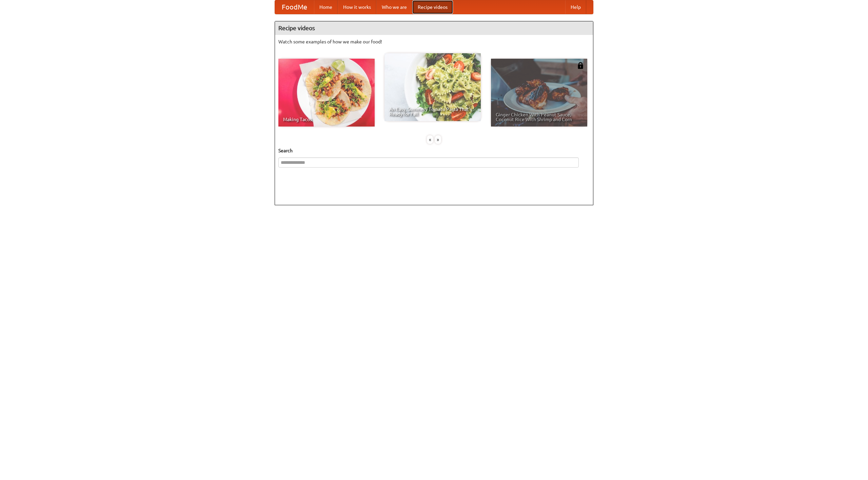  What do you see at coordinates (433, 87) in the screenshot?
I see `a: An Easy, Summery Tomato Pasta That's Ready for Fall` at bounding box center [433, 87].